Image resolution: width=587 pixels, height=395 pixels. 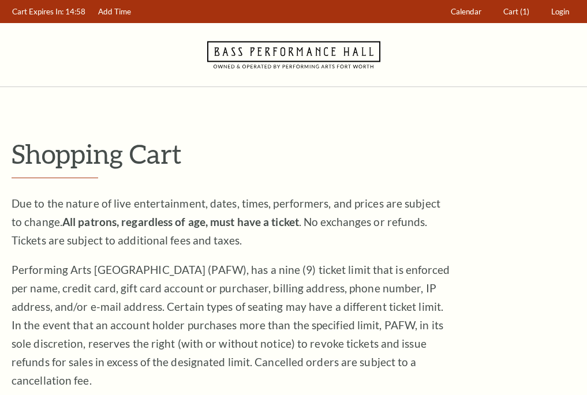 What do you see at coordinates (516, 12) in the screenshot?
I see `a: Cart (1)` at bounding box center [516, 12].